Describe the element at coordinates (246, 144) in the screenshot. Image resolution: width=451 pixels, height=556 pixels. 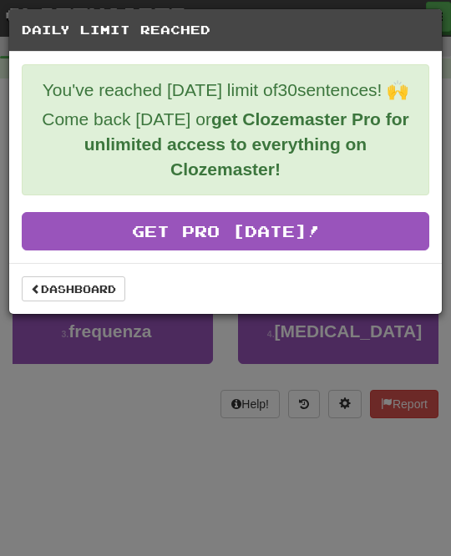
I see `strong: get Clozemaster Pro for unlimited access to everything on Clozemaster!` at that location.